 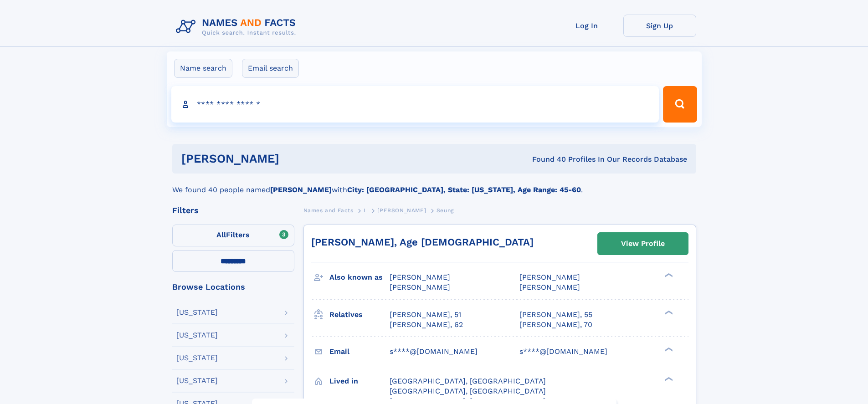 What do you see at coordinates (360, 278) in the screenshot?
I see `h3: Also known as` at bounding box center [360, 278].